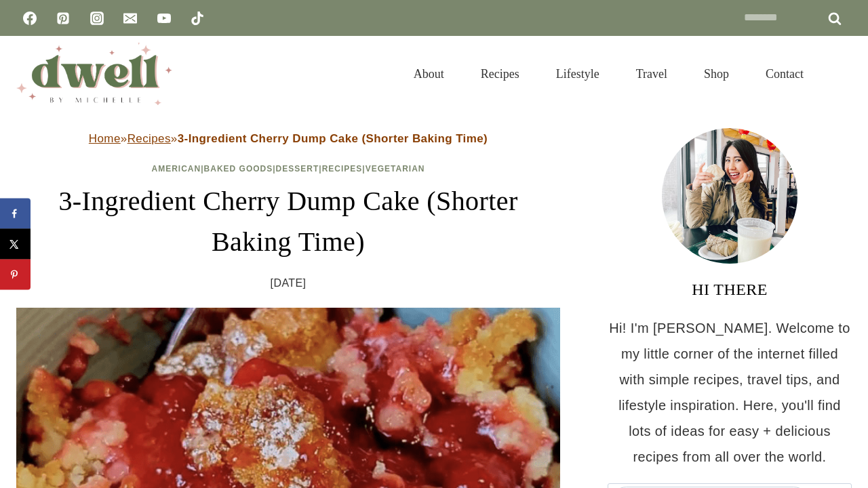  Describe the element at coordinates (289, 222) in the screenshot. I see `h1: 3-Ingredient Cherry Dump Cake (Shorter Baking Time)` at that location.